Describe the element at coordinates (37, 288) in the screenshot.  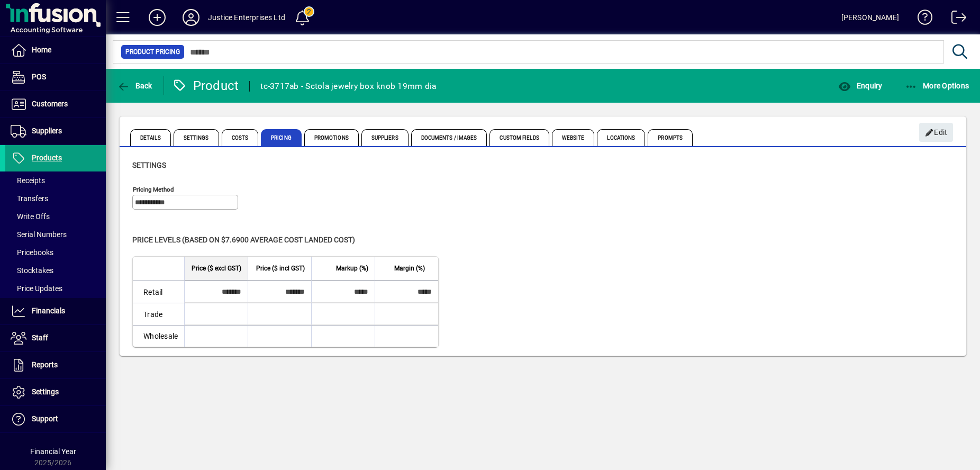
I see `span: Price Updates` at that location.